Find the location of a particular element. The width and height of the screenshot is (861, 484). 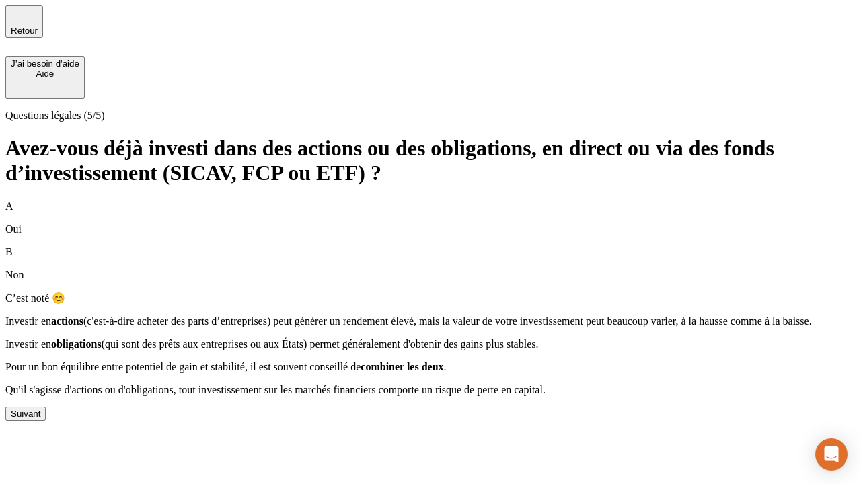

button: J’ai besoin d'aideAide is located at coordinates (45, 77).